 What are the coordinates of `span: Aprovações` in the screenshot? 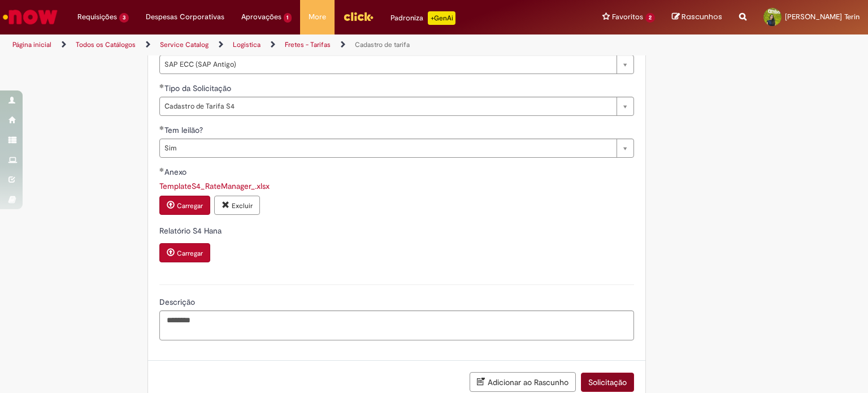 It's located at (261, 17).